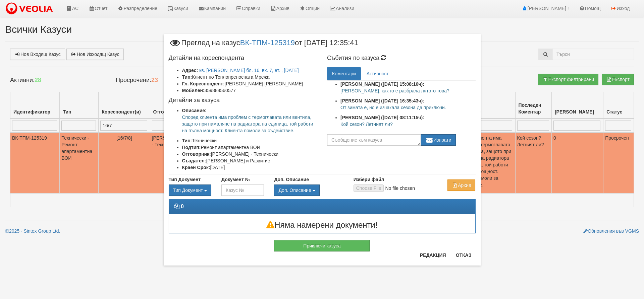 The image size is (644, 299). What do you see at coordinates (408, 124) in the screenshot?
I see `p: Кой сезон? Летният ли?` at bounding box center [408, 124].